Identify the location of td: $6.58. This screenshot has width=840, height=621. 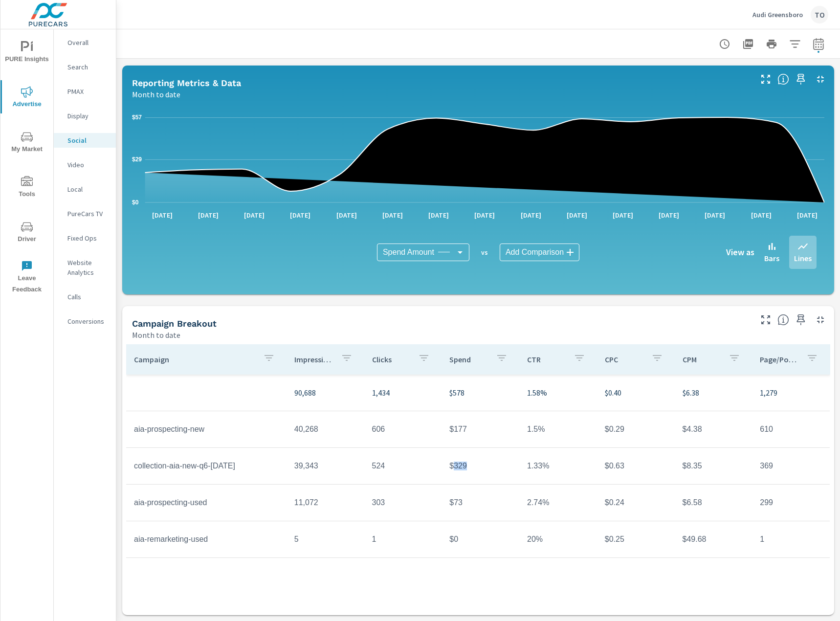
(713, 502).